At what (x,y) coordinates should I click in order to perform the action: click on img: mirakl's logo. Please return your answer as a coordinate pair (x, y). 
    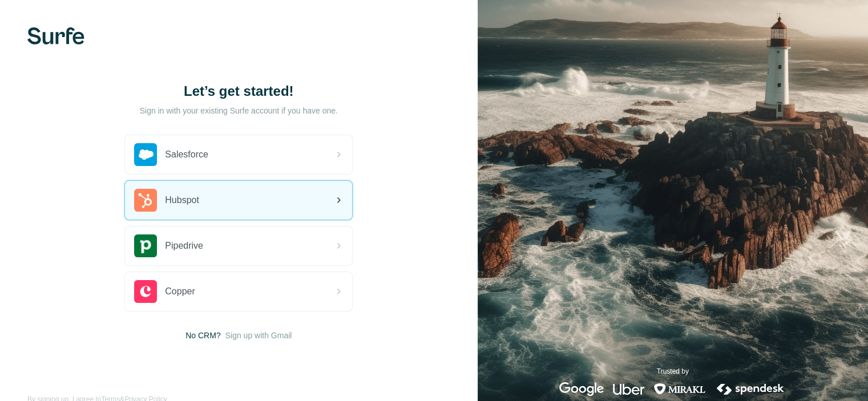
    Looking at the image, I should click on (680, 389).